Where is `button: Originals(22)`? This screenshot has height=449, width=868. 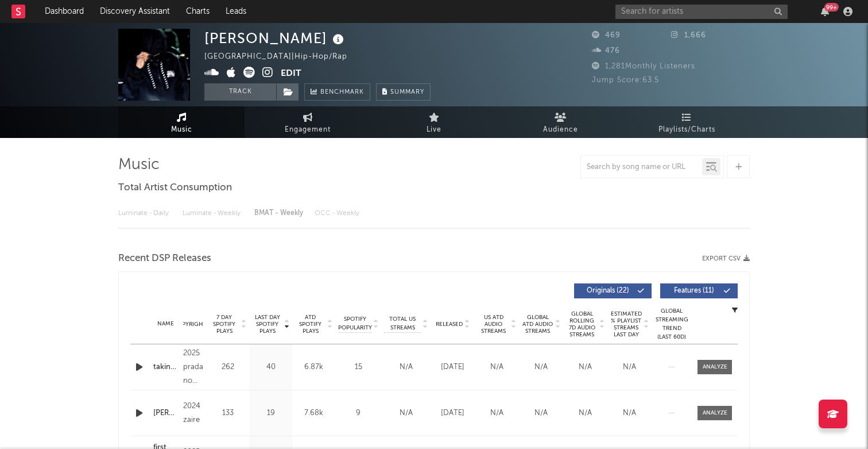 button: Originals(22) is located at coordinates (613, 290).